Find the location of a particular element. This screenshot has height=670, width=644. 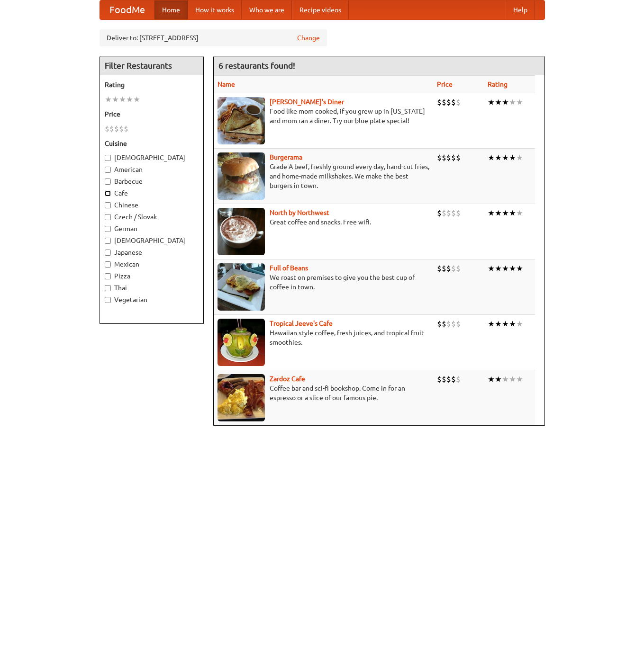

a: Recipe videos is located at coordinates (320, 10).